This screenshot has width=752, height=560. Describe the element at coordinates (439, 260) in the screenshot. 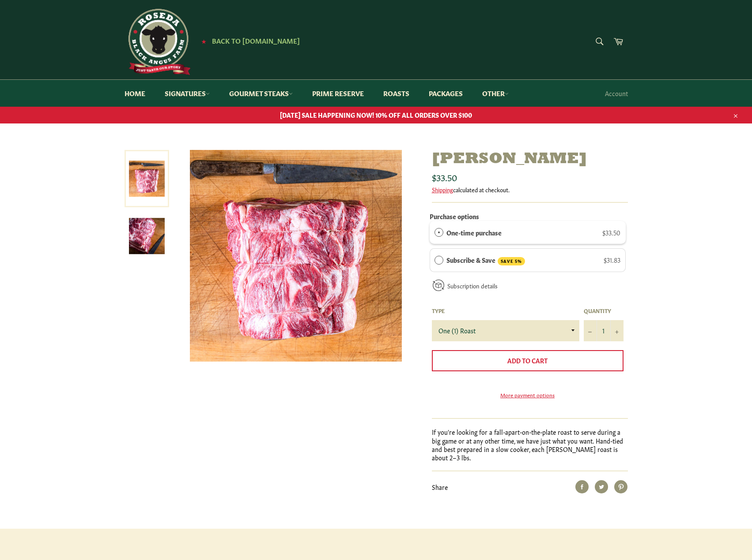

I see `div: Subscribe & Save` at that location.